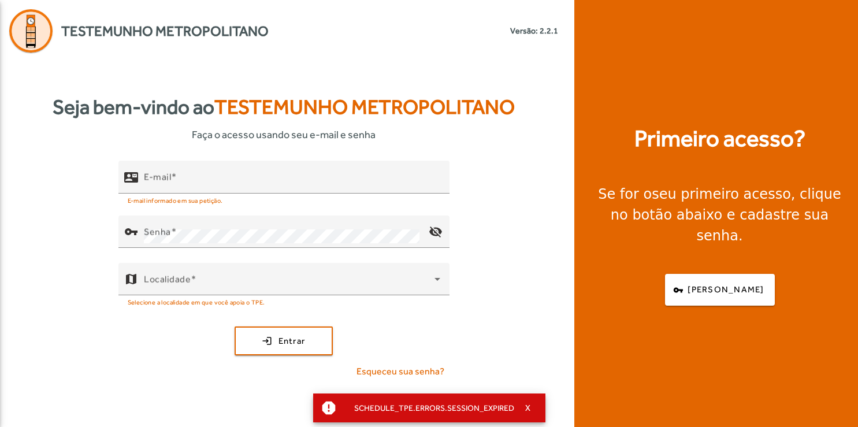  What do you see at coordinates (429, 408) in the screenshot?
I see `div: SCHEDULE_TPE.ERRORS.SESSION_EXPIRED` at bounding box center [429, 408].